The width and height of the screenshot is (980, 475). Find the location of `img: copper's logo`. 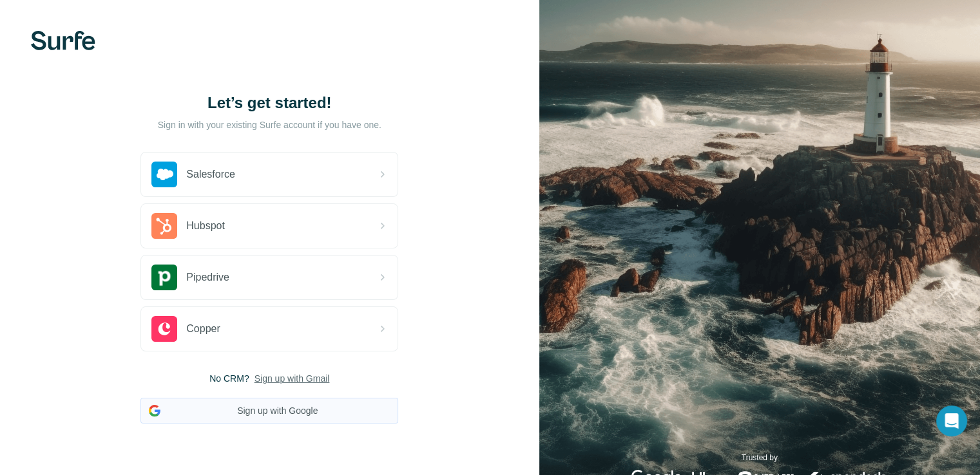

img: copper's logo is located at coordinates (164, 329).